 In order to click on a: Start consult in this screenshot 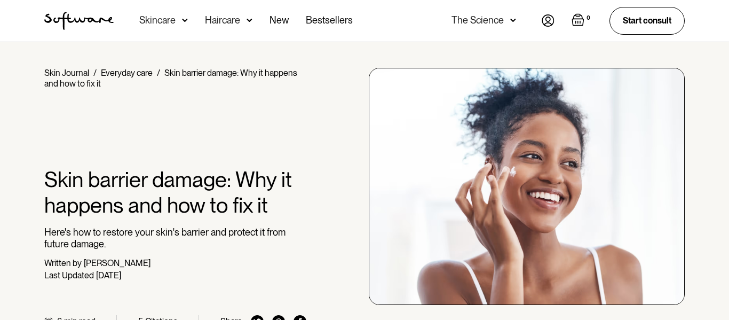, I will do `click(646, 20)`.